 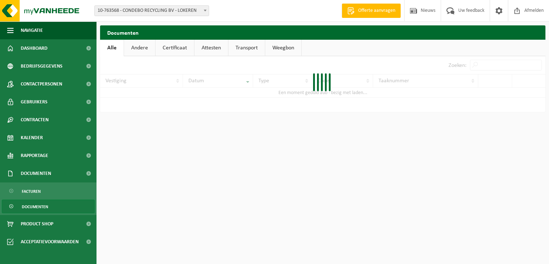 What do you see at coordinates (41, 66) in the screenshot?
I see `span: Bedrijfsgegevens` at bounding box center [41, 66].